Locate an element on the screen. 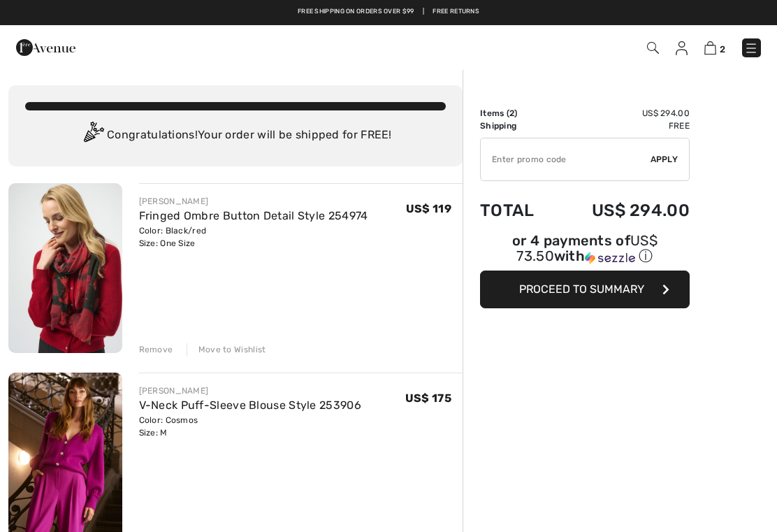  a: Free Returns is located at coordinates (456, 12).